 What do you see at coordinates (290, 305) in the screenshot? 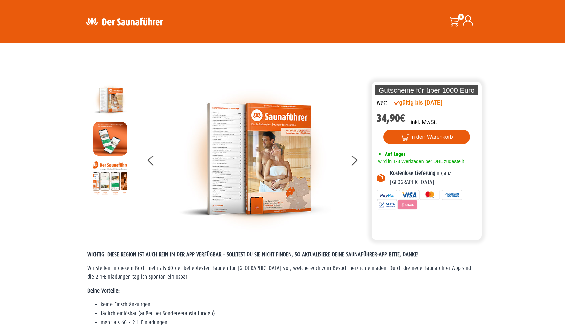
I see `li: keine Einschränkungen` at bounding box center [290, 305].